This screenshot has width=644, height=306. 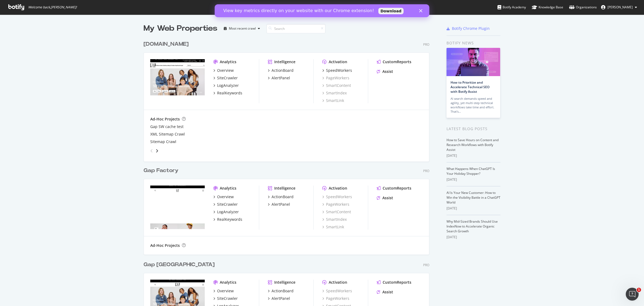 What do you see at coordinates (228, 86) in the screenshot?
I see `div: LogAnalyzer` at bounding box center [228, 86].